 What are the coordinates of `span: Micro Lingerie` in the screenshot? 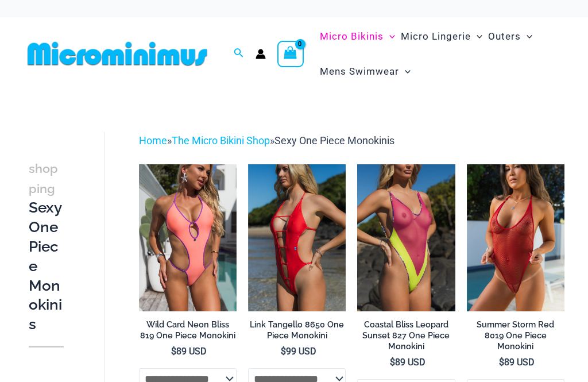 It's located at (436, 36).